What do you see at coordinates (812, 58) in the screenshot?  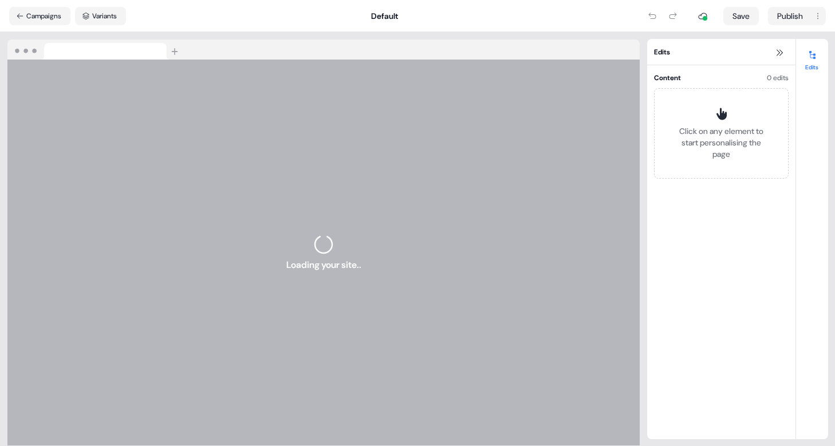 I see `button: Edits` at bounding box center [812, 58].